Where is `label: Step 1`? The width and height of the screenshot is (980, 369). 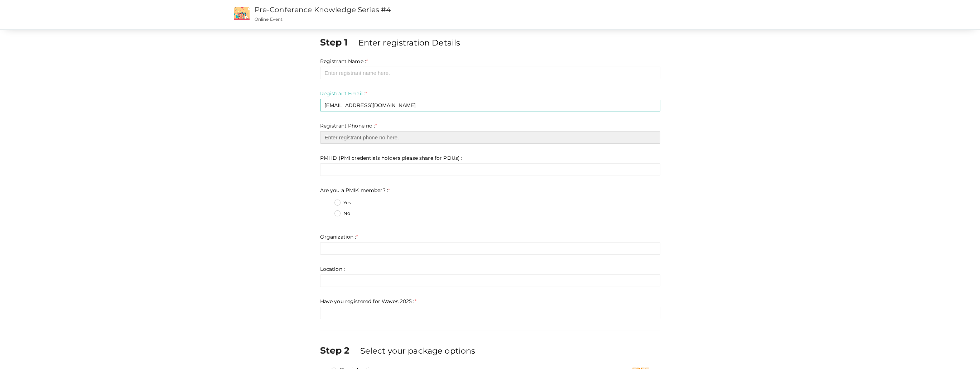
label: Step 1 is located at coordinates (338, 42).